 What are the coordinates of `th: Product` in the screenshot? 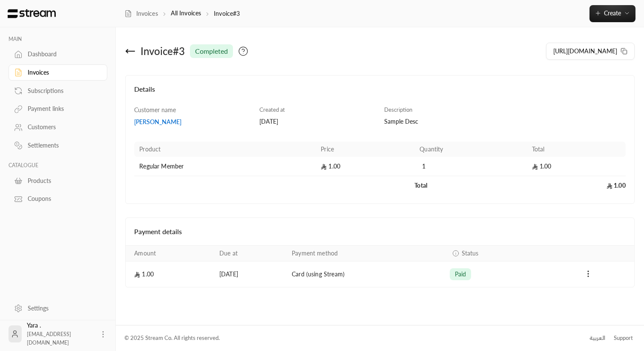 It's located at (225, 149).